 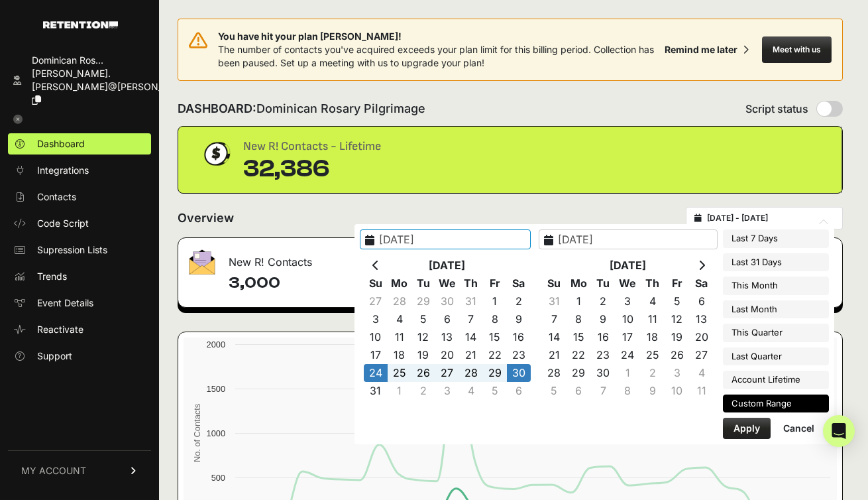 I want to click on a: Support, so click(x=79, y=356).